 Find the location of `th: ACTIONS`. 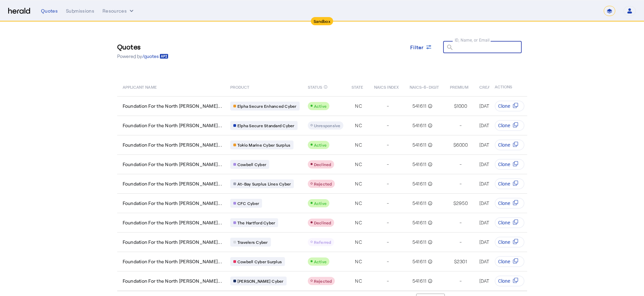

th: ACTIONS is located at coordinates (508, 87).